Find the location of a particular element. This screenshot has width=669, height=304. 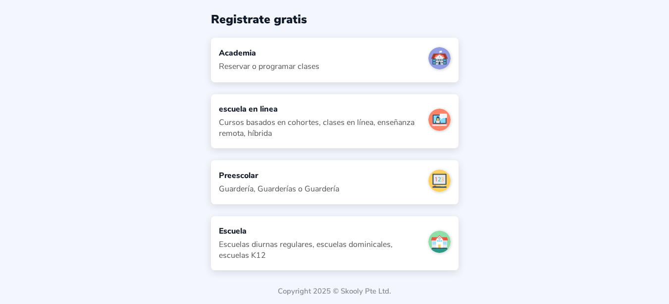

div: Cursos basados en cohortes, clases en línea, enseñanza remota, híbrida is located at coordinates (319, 128).